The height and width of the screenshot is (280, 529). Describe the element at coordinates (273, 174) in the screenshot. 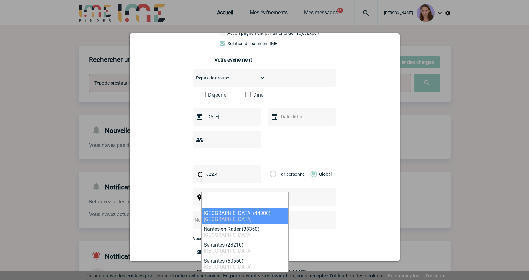

I see `label: Par personne` at that location.